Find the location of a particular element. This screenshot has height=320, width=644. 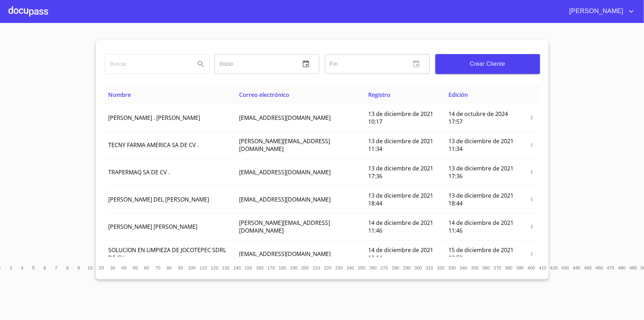

span: 310 is located at coordinates (429, 268).